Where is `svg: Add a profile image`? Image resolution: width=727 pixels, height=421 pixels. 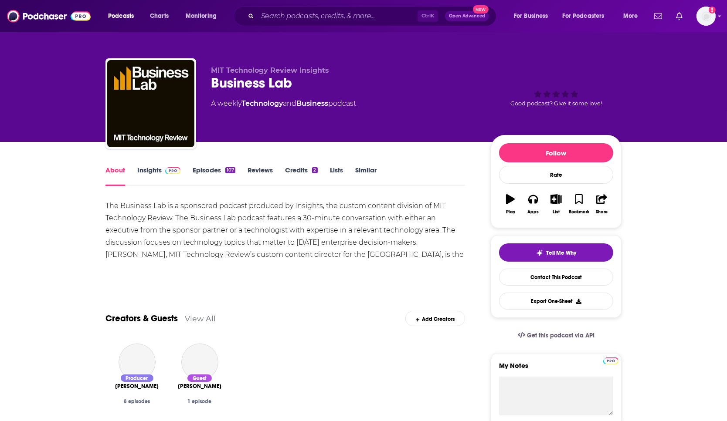 svg: Add a profile image is located at coordinates (712, 10).